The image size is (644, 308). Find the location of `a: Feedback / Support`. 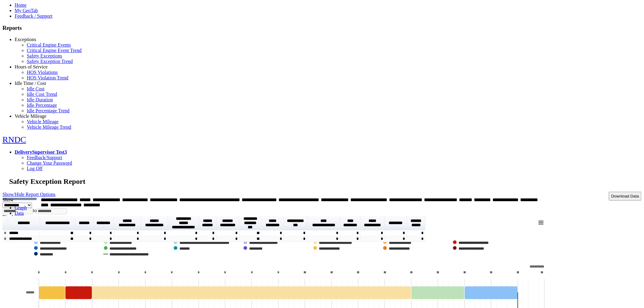

a: Feedback / Support is located at coordinates (34, 16).